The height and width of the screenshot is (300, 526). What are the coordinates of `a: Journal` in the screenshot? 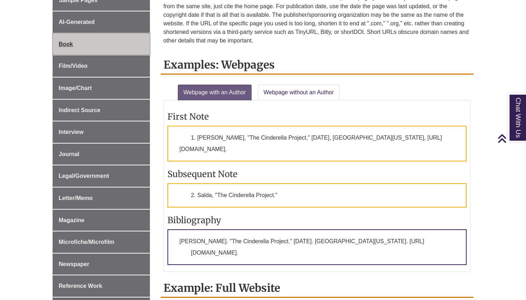 It's located at (101, 154).